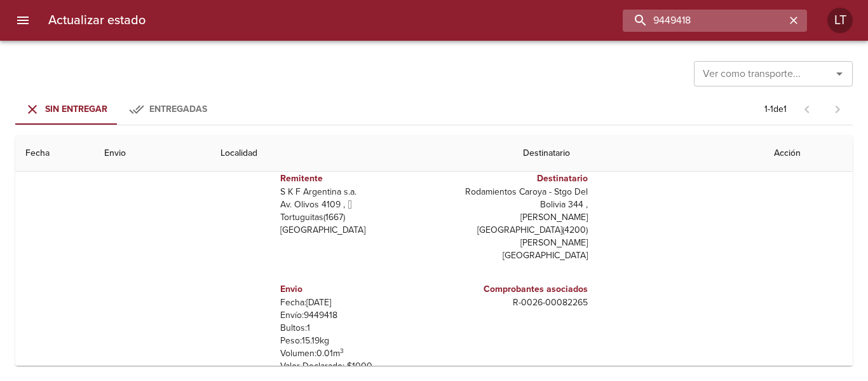 This screenshot has width=868, height=381. What do you see at coordinates (354, 179) in the screenshot?
I see `h6: Remitente` at bounding box center [354, 179].